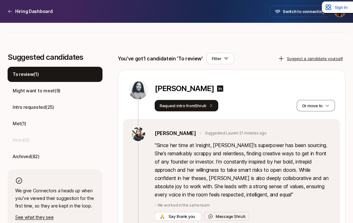 Image resolution: width=353 pixels, height=223 pixels. Describe the element at coordinates (19, 124) in the screenshot. I see `p: Met ( 1 )` at that location.